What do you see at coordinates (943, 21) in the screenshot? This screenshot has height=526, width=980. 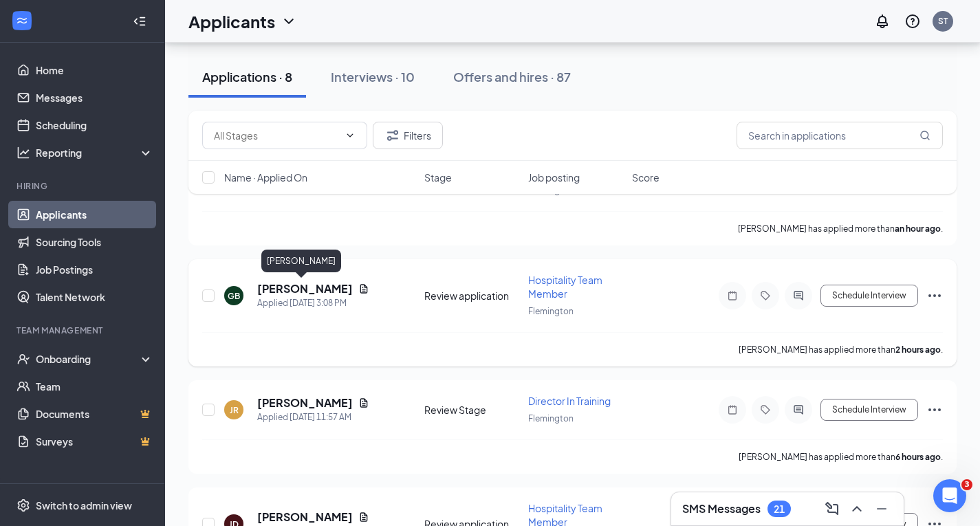 I see `div: ST` at bounding box center [943, 21].